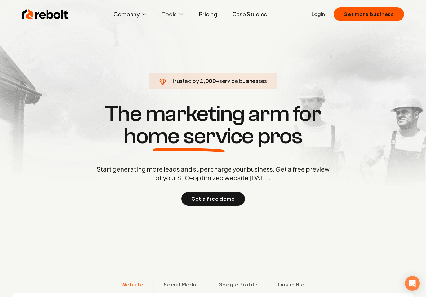 The width and height of the screenshot is (426, 297). What do you see at coordinates (238, 286) in the screenshot?
I see `button: Google Profile` at bounding box center [238, 286].